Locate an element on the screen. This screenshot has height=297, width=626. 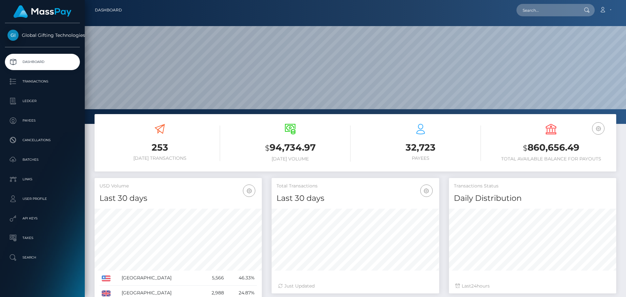
a: Transactions is located at coordinates (42, 82).